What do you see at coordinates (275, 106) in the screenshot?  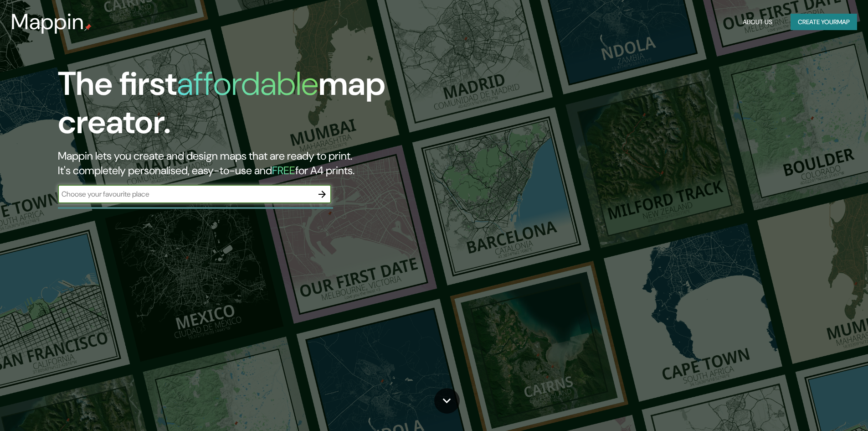 I see `h1: The first map creator.` at bounding box center [275, 106].